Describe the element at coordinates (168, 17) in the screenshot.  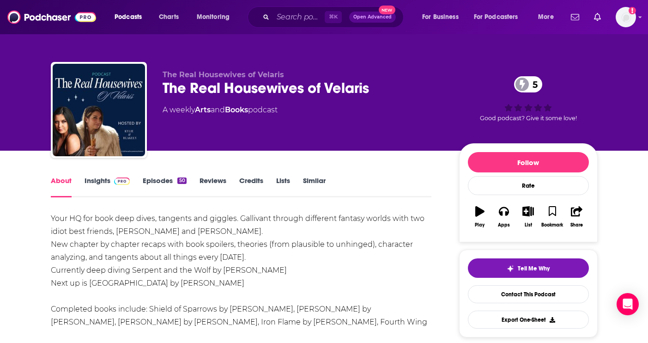
I see `span: Charts` at that location.